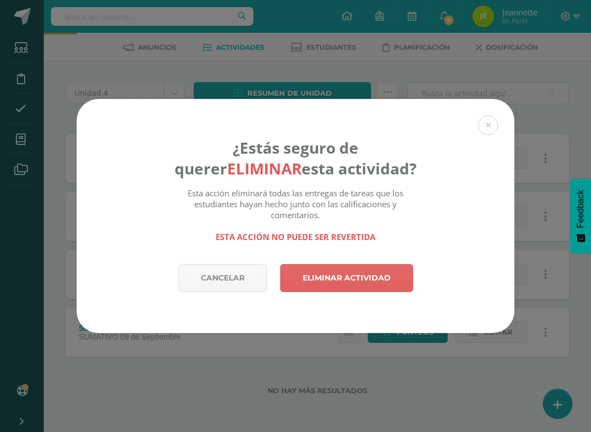 The image size is (591, 432). I want to click on button: Close (Esc), so click(488, 125).